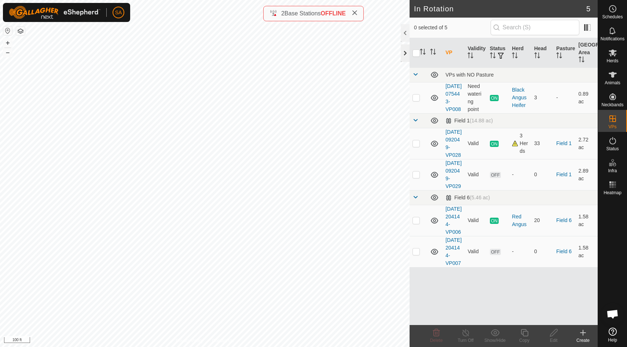  I want to click on div: Show/Hide, so click(495, 341).